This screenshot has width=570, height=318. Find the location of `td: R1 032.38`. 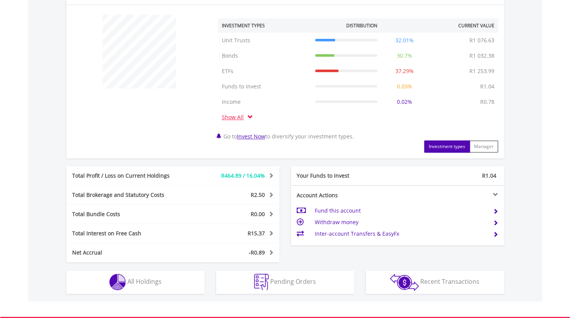

td: R1 032.38 is located at coordinates (482, 56).